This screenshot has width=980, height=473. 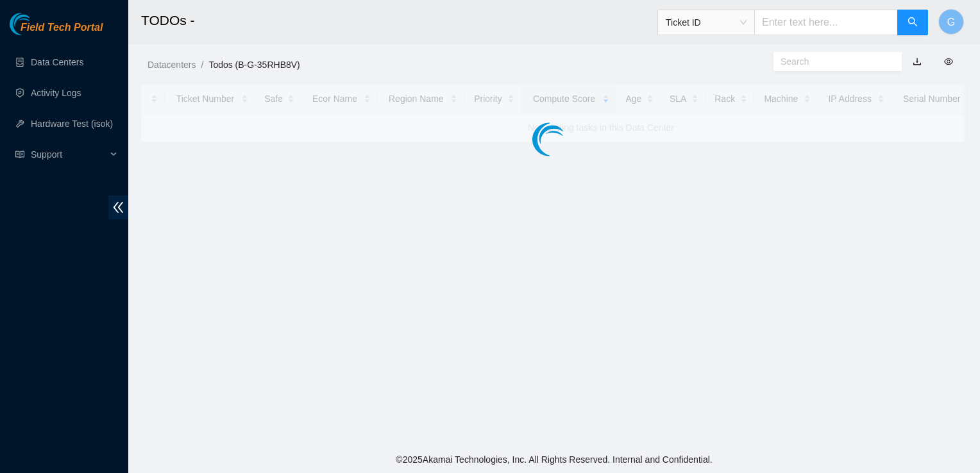 What do you see at coordinates (37, 24) in the screenshot?
I see `img: Akamai Technologies` at bounding box center [37, 24].